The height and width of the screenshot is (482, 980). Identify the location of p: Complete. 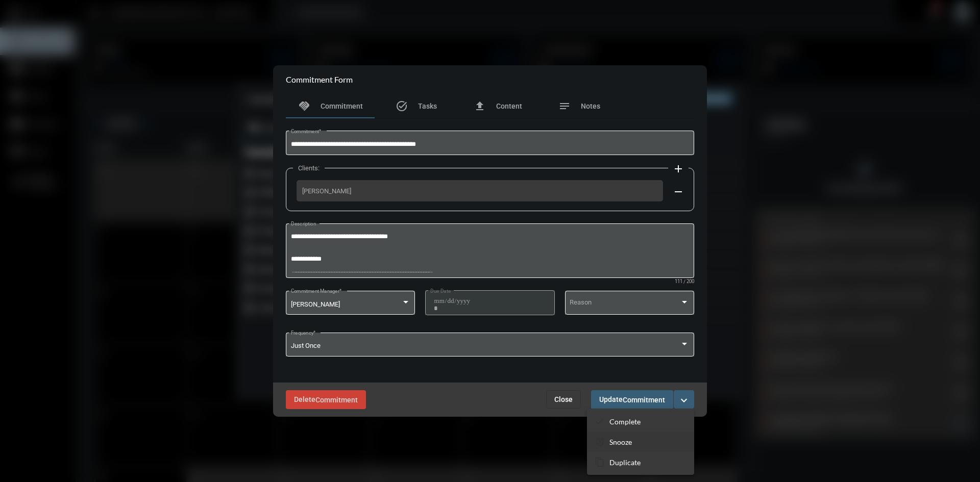
(625, 421).